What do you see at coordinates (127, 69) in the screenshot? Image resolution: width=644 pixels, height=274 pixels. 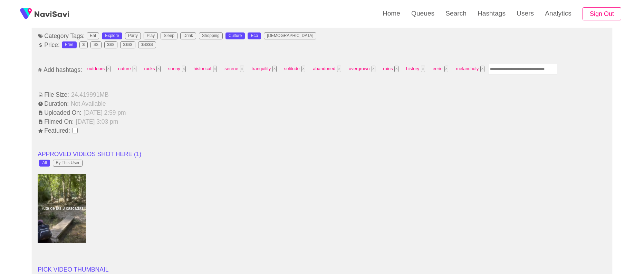 I see `span: nature` at bounding box center [127, 69].